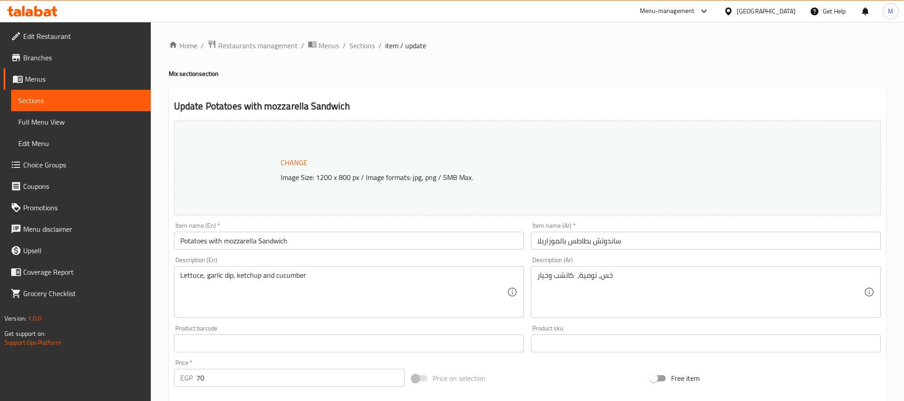  I want to click on span: M, so click(891, 11).